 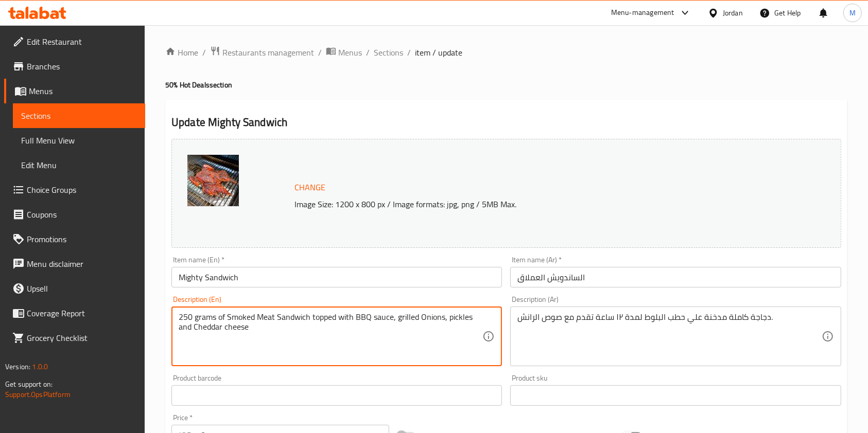 I want to click on span: Edit Menu, so click(x=78, y=165).